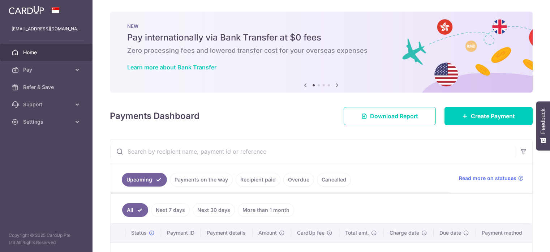  Describe the element at coordinates (321, 38) in the screenshot. I see `h5: Pay internationally via Bank Transfer at $0 fees` at that location.